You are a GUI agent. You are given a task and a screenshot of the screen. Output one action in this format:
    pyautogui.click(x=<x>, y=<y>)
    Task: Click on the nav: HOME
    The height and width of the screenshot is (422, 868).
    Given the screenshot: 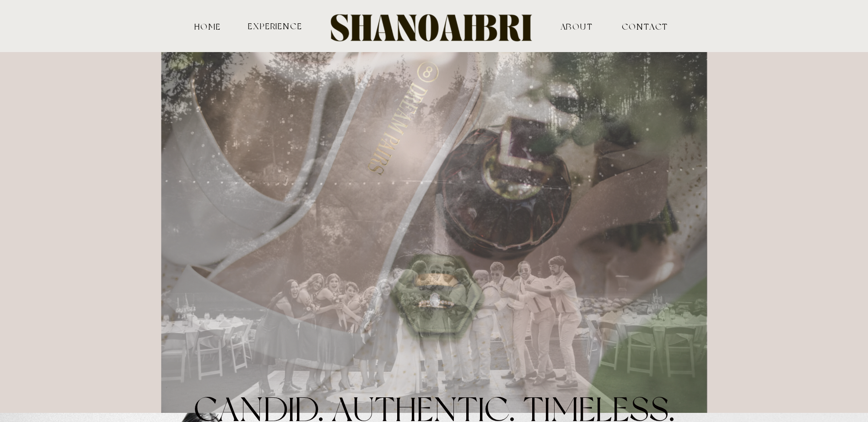 What is the action you would take?
    pyautogui.click(x=208, y=26)
    